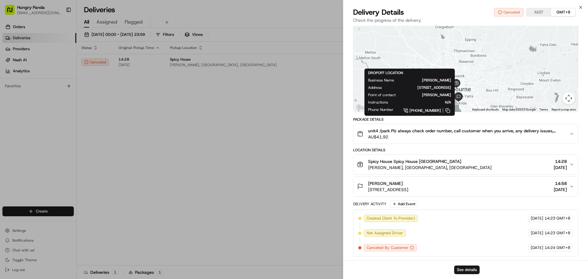 The width and height of the screenshot is (588, 279). What do you see at coordinates (381, 110) in the screenshot?
I see `span: Phone Number` at bounding box center [381, 110].